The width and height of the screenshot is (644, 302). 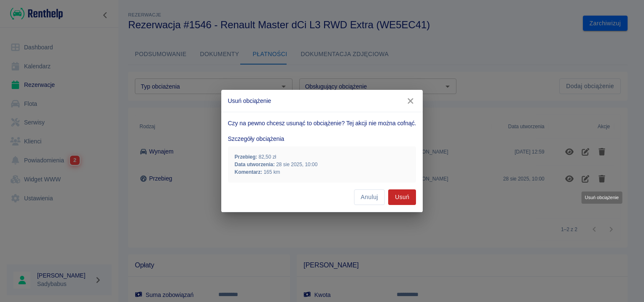 I want to click on p: 165 km, so click(x=322, y=172).